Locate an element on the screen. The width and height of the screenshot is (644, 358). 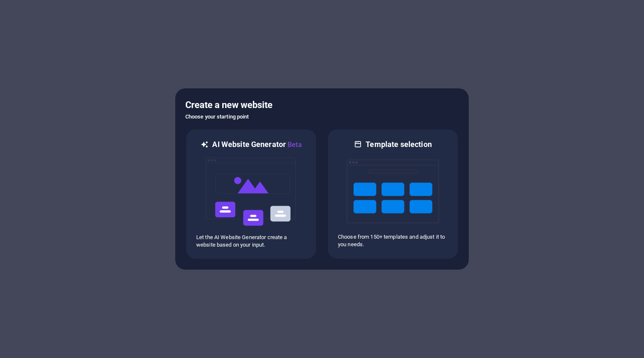
h5: Create a new website is located at coordinates (322, 105).